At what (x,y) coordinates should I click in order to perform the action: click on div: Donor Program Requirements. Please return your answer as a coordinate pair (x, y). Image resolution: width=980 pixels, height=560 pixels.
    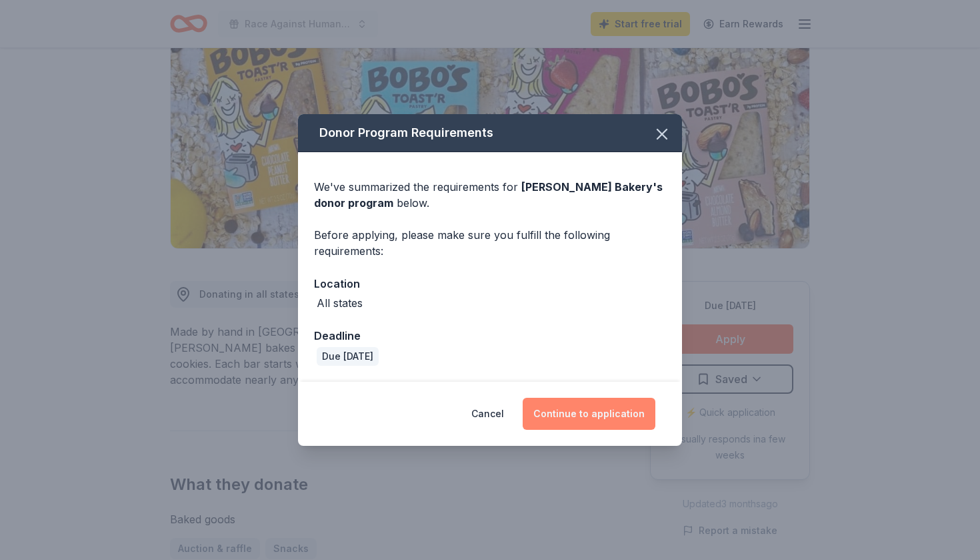
    Looking at the image, I should click on (490, 132).